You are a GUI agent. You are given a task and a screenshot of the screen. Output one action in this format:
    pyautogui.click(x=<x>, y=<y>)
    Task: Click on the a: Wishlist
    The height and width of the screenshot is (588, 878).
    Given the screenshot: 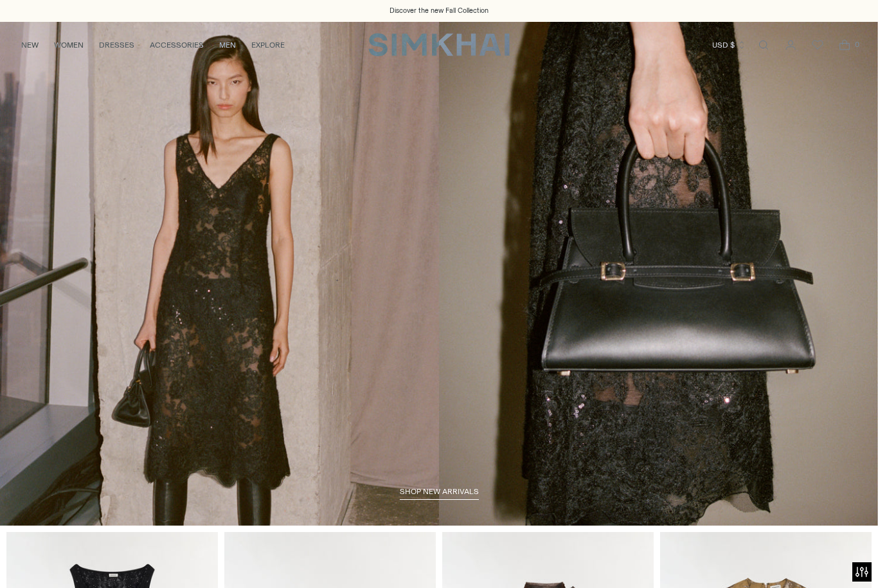 What is the action you would take?
    pyautogui.click(x=817, y=45)
    